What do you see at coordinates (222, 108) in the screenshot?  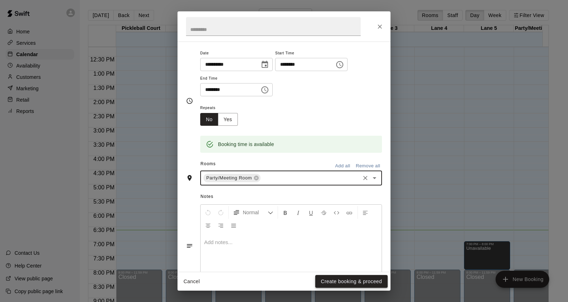 I see `span: Repeats` at bounding box center [222, 108].